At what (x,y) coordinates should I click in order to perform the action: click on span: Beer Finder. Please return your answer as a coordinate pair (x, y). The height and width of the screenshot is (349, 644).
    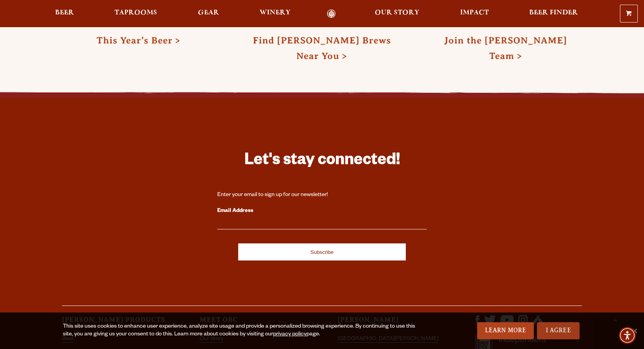
    Looking at the image, I should click on (553, 13).